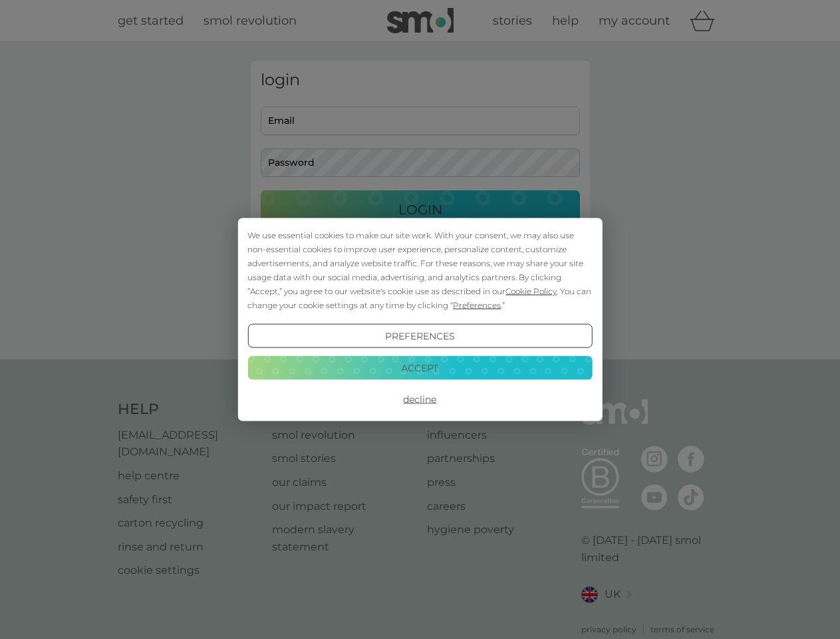  I want to click on div: Cookie Consent Prompt, so click(420, 319).